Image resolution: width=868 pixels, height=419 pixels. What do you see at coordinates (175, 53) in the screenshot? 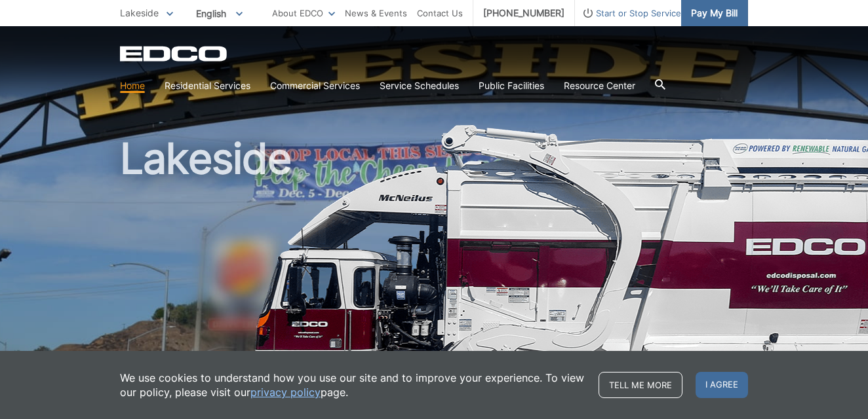
I see `a: EDCD logo. Return to the homepage.` at bounding box center [175, 53].